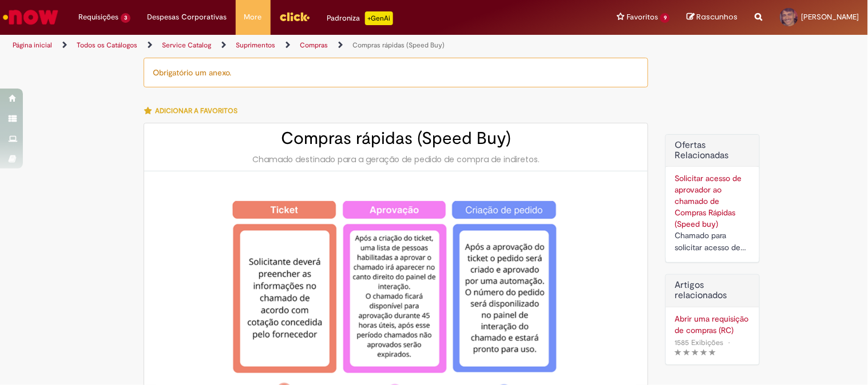 The height and width of the screenshot is (385, 868). Describe the element at coordinates (196, 111) in the screenshot. I see `span: Adicionar a Favoritos` at that location.